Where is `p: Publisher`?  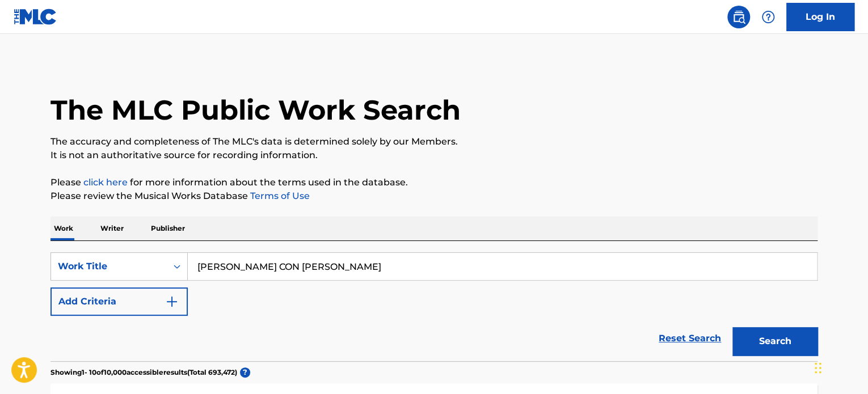 p: Publisher is located at coordinates (168, 228).